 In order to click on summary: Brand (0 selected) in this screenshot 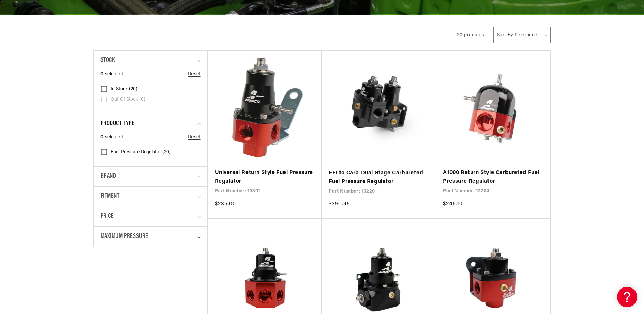, I will do `click(151, 176)`.